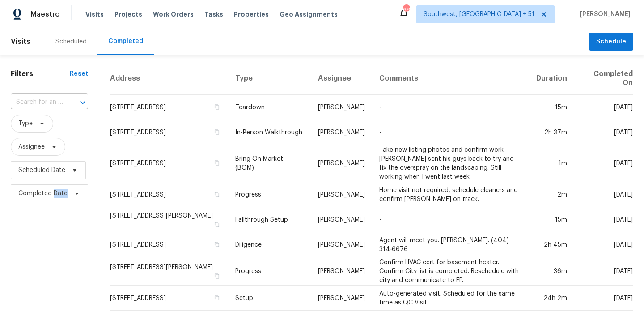  I want to click on span: Properties, so click(251, 14).